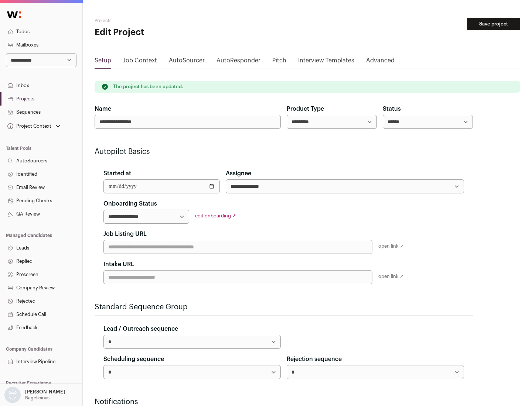 The width and height of the screenshot is (532, 406). Describe the element at coordinates (12, 395) in the screenshot. I see `img: nopic.png` at that location.